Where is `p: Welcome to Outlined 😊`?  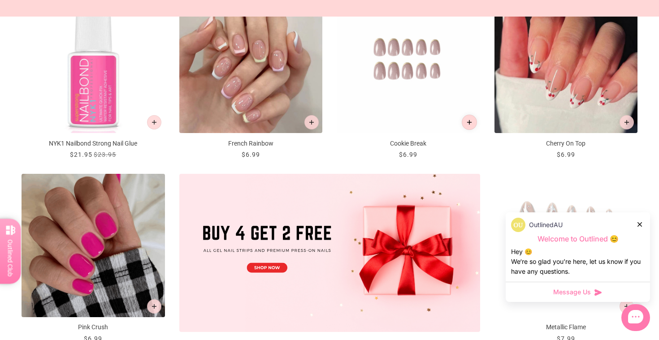 p: Welcome to Outlined 😊 is located at coordinates (578, 239).